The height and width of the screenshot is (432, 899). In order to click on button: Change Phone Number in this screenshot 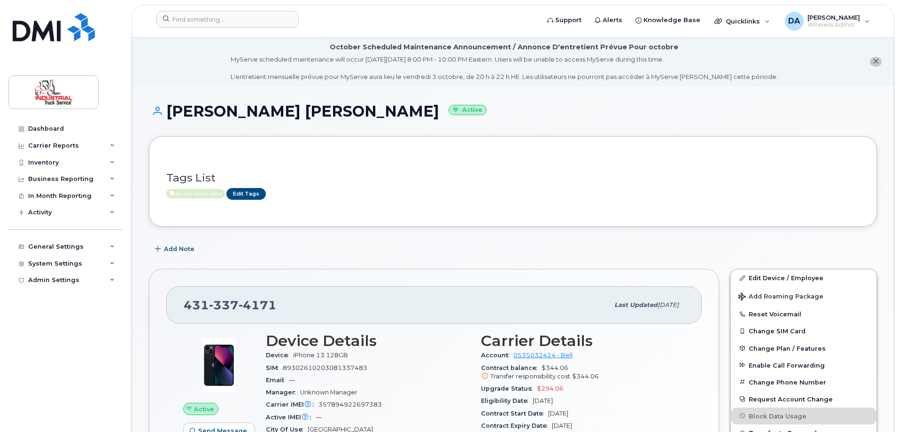, I will do `click(804, 382)`.